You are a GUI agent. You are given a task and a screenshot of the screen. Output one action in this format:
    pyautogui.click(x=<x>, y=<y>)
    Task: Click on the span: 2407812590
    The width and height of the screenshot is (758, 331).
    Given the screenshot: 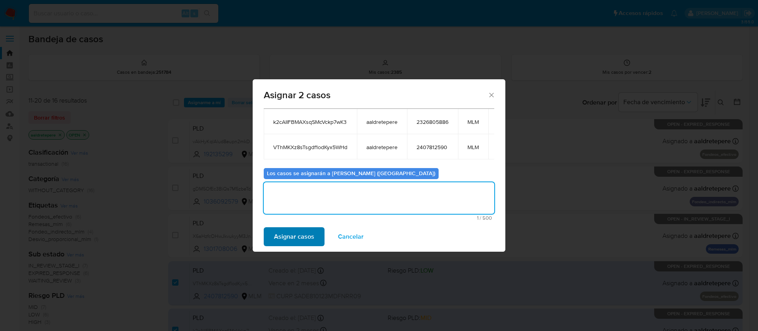 What is the action you would take?
    pyautogui.click(x=432, y=147)
    